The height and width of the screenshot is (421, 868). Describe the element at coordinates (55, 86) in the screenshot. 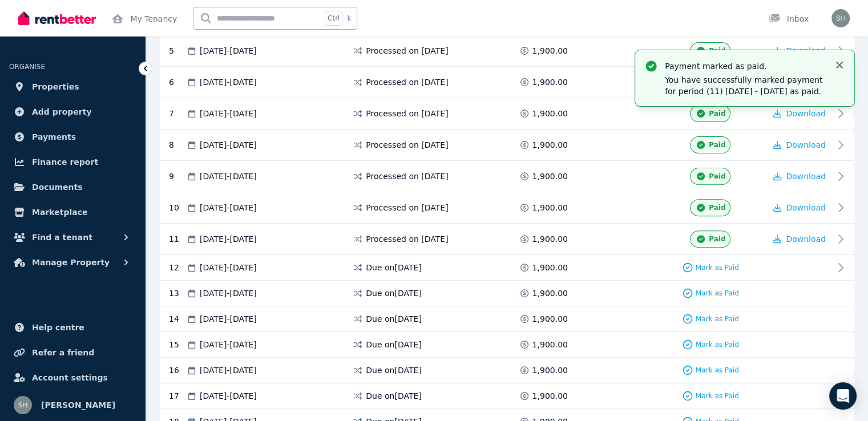

I see `span: Properties` at that location.